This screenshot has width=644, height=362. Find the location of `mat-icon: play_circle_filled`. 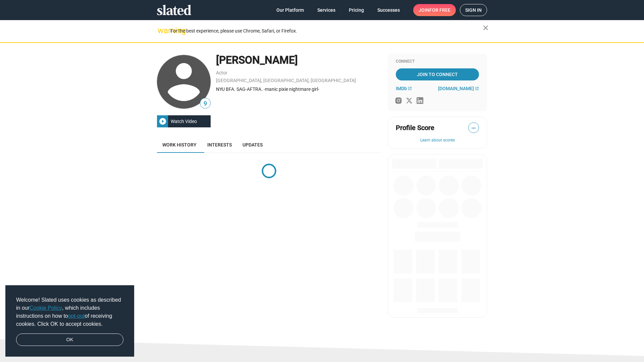

mat-icon: play_circle_filled is located at coordinates (163, 121).